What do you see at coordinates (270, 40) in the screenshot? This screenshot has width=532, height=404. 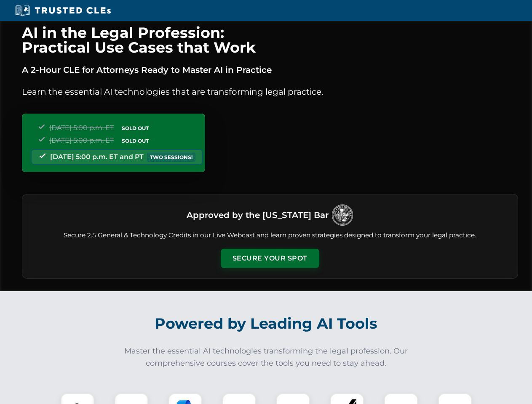 I see `h1: AI in the Legal Profession: Practical Use Cases that Work` at bounding box center [270, 40].